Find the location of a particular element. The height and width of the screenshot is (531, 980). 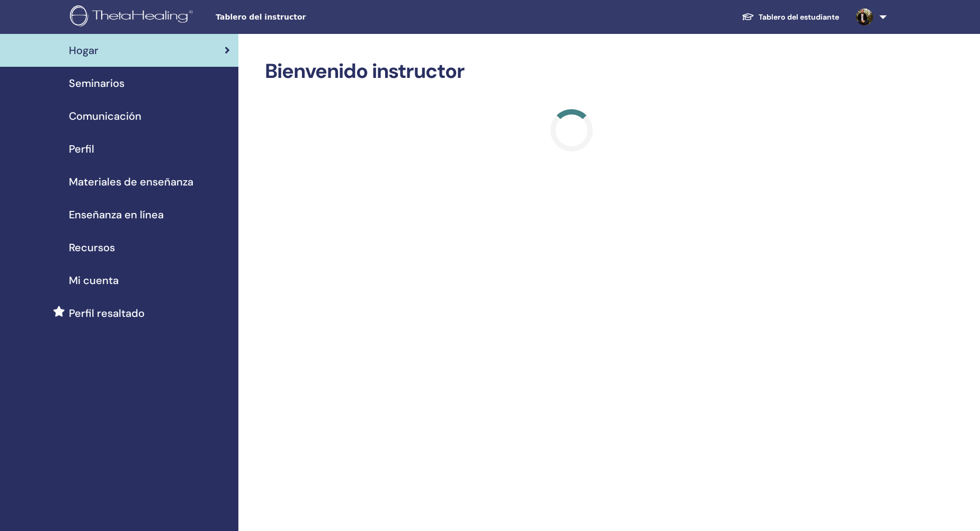

img: default.jpg is located at coordinates (864, 17).